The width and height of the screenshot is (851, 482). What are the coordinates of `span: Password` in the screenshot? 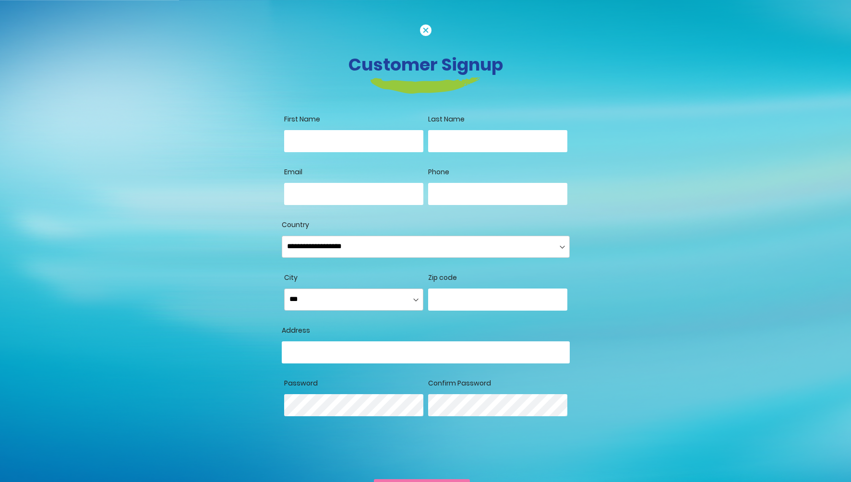 It's located at (301, 383).